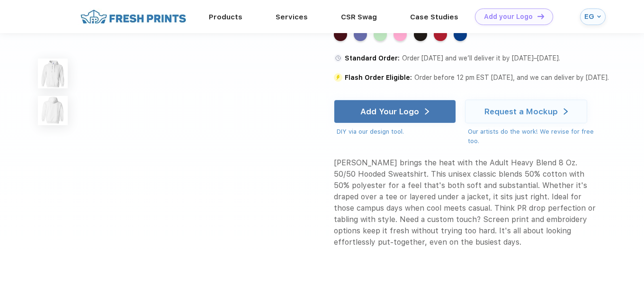  I want to click on div: Safety Pink, so click(400, 34).